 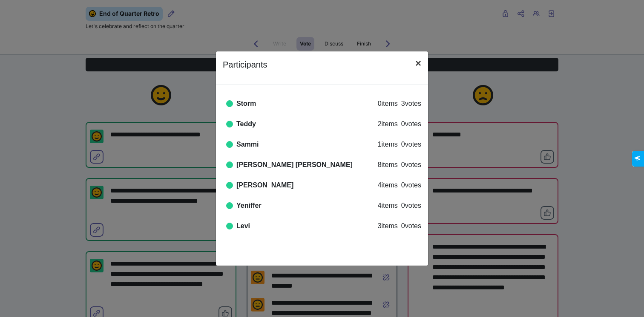 I want to click on div: 0 items, so click(x=388, y=104).